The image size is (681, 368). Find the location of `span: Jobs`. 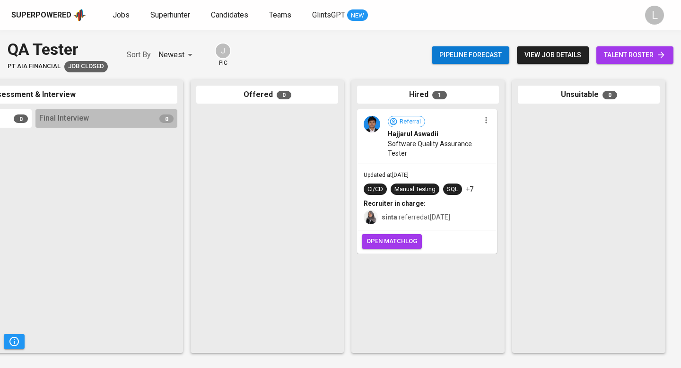

span: Jobs is located at coordinates (121, 15).